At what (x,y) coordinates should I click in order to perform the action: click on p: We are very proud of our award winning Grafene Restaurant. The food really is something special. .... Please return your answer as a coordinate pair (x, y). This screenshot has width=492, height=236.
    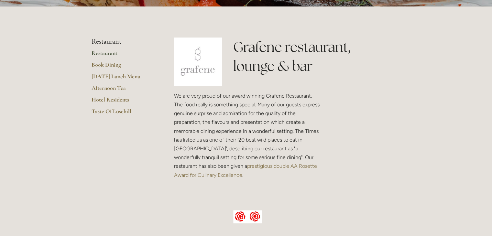
    Looking at the image, I should click on (248, 136).